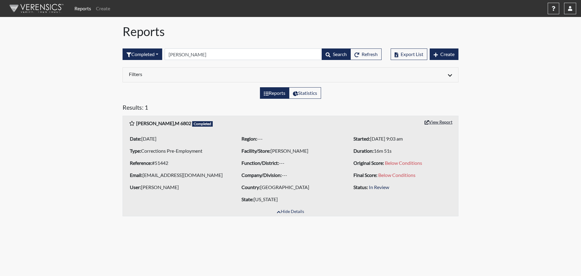  Describe the element at coordinates (340, 54) in the screenshot. I see `span: Search` at that location.